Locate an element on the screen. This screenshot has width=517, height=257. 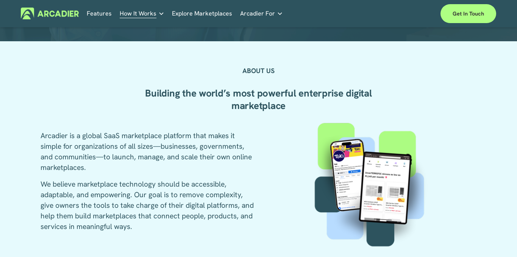
p: Arcadier is a global SaaS marketplace platform that makes it simple for organizations of all size... is located at coordinates (148, 152).